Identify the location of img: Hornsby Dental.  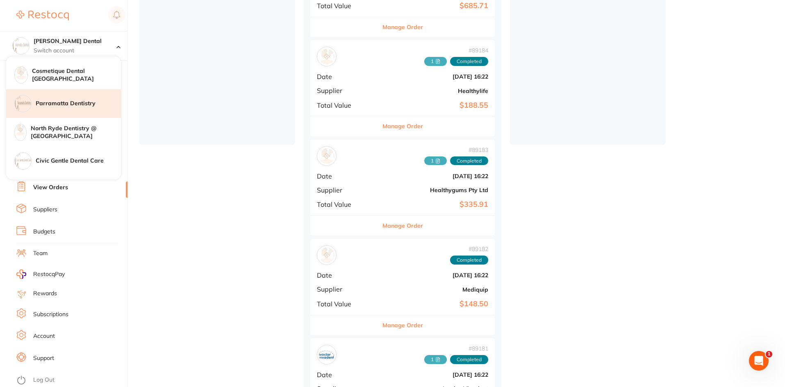
(21, 46).